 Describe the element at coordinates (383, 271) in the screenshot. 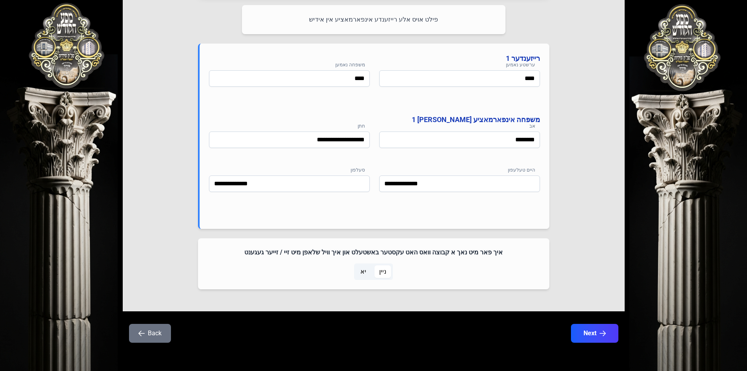

I see `span: ניין` at that location.